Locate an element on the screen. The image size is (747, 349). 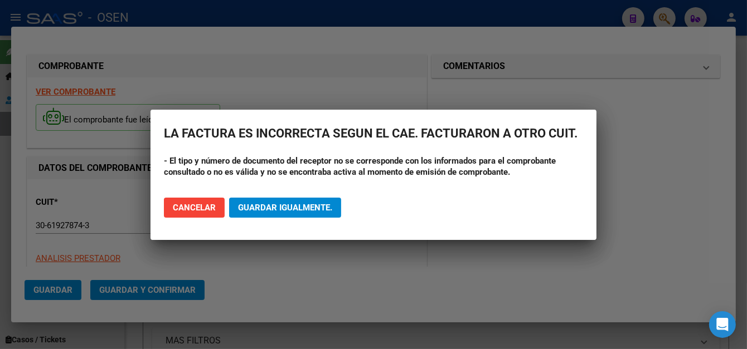
span: Guardar igualmente. is located at coordinates (285, 208).